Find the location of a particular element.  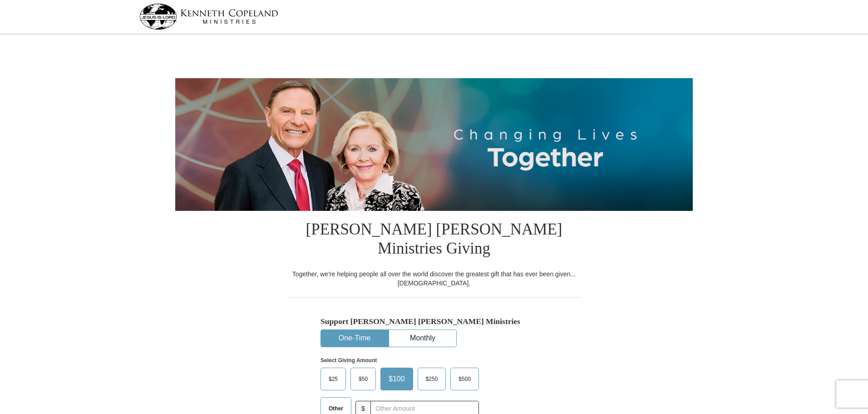

button: One-Time is located at coordinates (354, 338).